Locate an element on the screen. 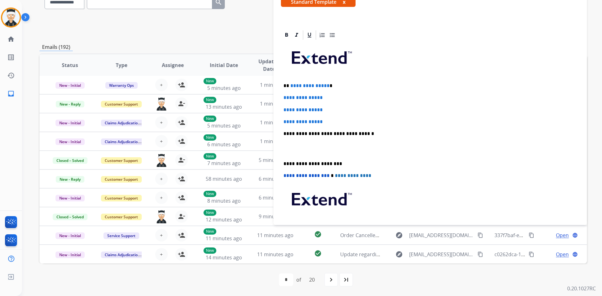 This screenshot has width=602, height=296. div: Bold is located at coordinates (286, 35).